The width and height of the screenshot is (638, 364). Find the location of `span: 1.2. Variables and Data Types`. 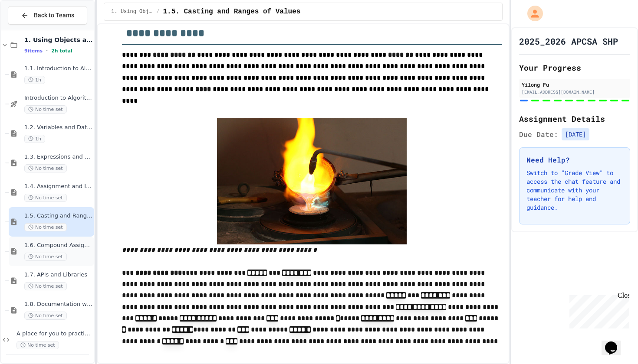

span: 1.2. Variables and Data Types is located at coordinates (58, 127).